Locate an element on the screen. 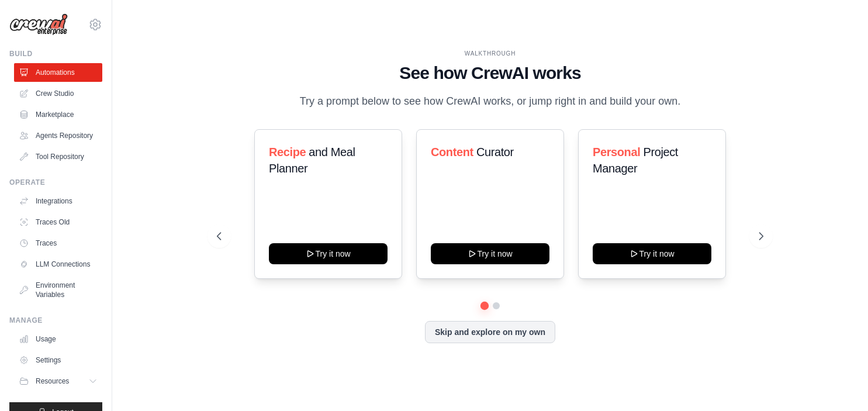 This screenshot has height=411, width=868. a: LLM Connections is located at coordinates (58, 265).